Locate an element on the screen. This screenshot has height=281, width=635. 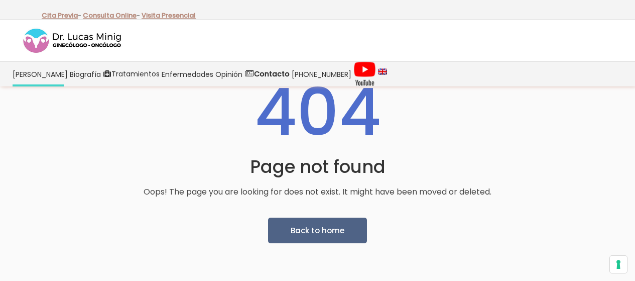
span: Tratamientos is located at coordinates (136, 74).